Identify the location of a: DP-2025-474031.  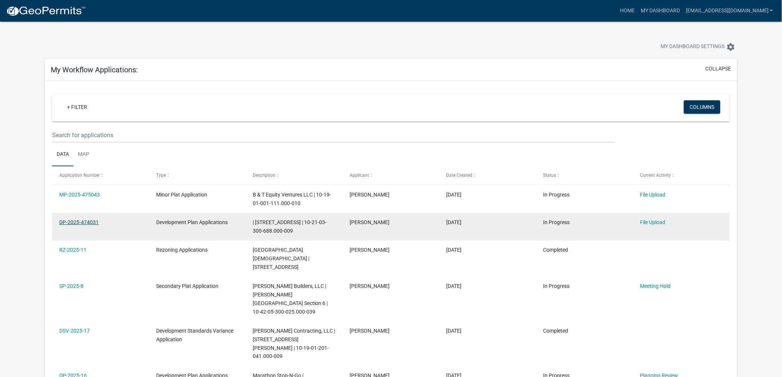
(79, 222).